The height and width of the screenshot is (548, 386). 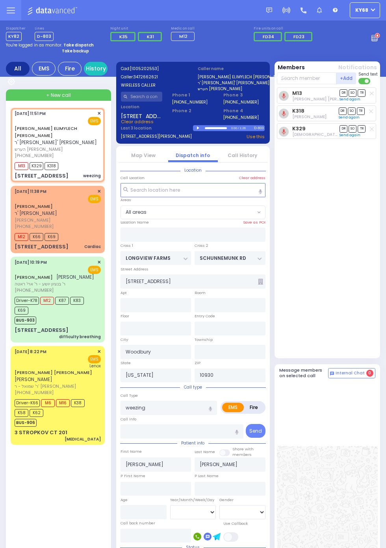 What do you see at coordinates (27, 301) in the screenshot?
I see `span: Driver-K78` at bounding box center [27, 301].